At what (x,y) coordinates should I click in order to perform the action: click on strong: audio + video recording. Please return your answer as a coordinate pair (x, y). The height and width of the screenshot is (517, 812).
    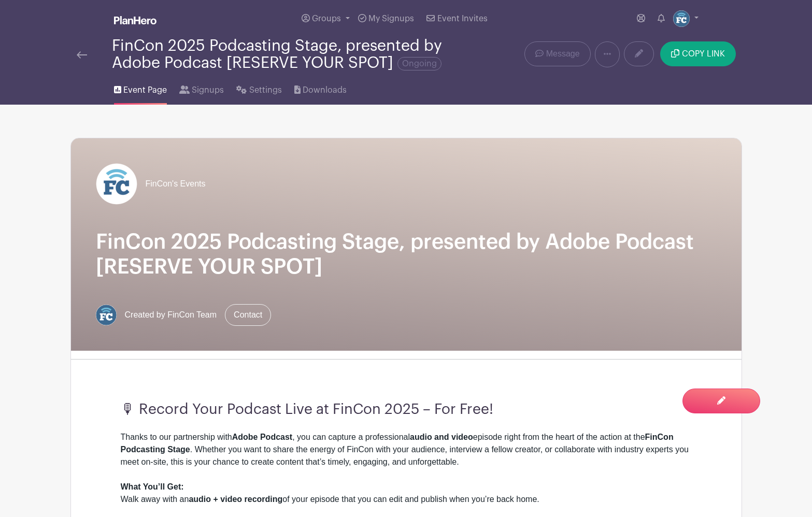
    Looking at the image, I should click on (235, 498).